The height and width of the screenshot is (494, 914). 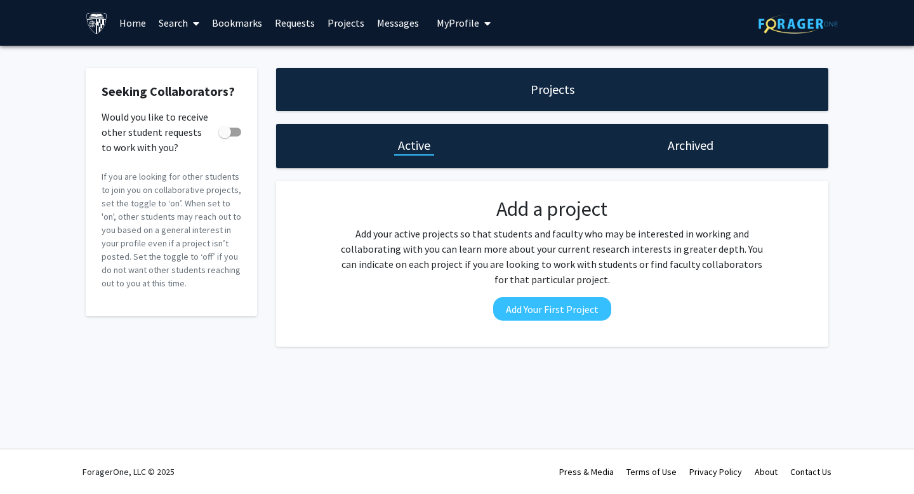 What do you see at coordinates (798, 23) in the screenshot?
I see `img: ForagerOne Logo` at bounding box center [798, 23].